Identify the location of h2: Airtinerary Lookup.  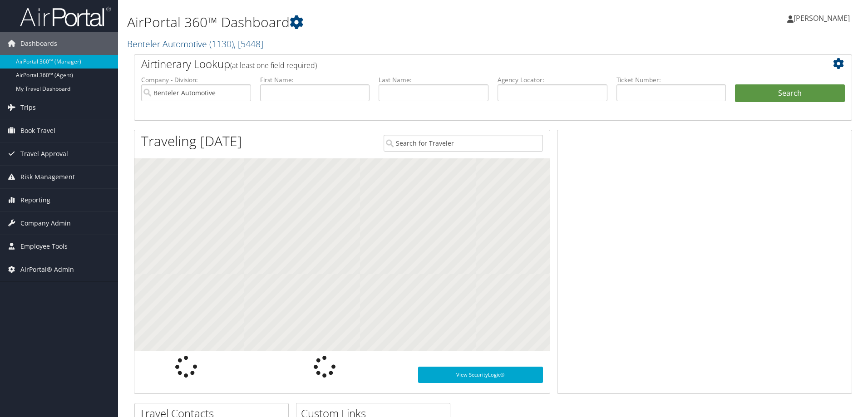
(463, 64).